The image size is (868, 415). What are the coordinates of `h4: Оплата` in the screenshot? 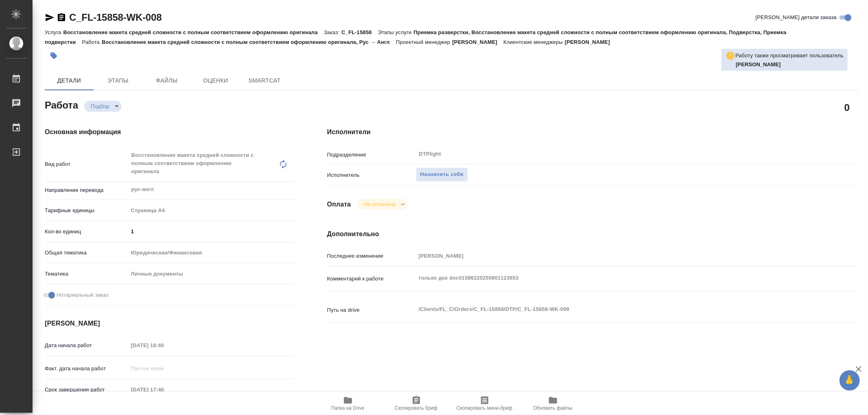 It's located at (339, 204).